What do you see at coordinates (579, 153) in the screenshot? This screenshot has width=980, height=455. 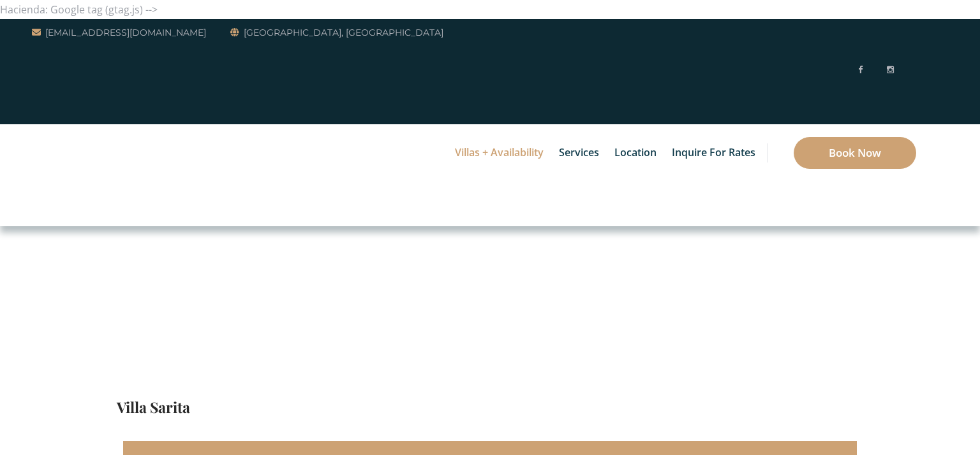 I see `a: Services` at bounding box center [579, 153].